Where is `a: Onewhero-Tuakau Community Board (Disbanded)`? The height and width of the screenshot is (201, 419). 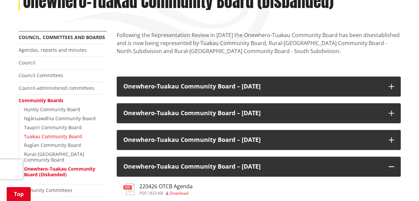
a: Onewhero-Tuakau Community Board (Disbanded) is located at coordinates (60, 171).